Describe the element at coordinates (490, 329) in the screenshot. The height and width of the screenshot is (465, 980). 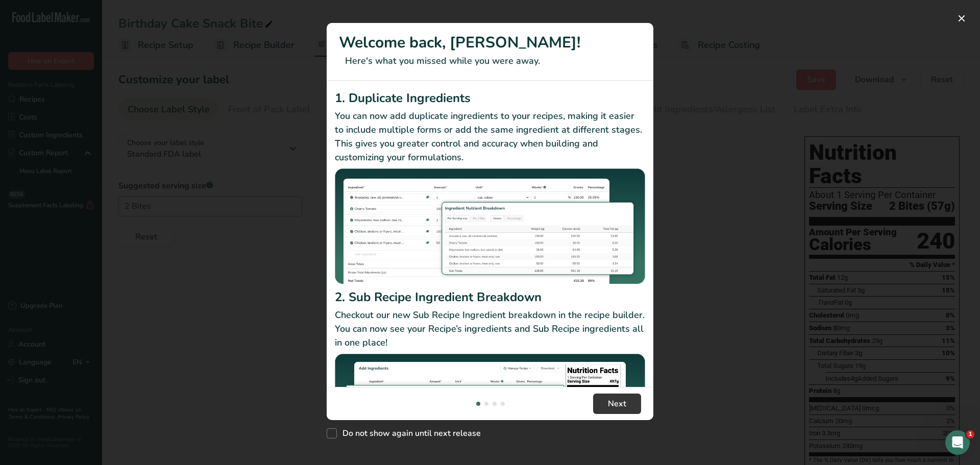
I see `p: Checkout our new Sub Recipe Ingredient breakdown in the recipe builder. You can now see your Reci...` at that location.